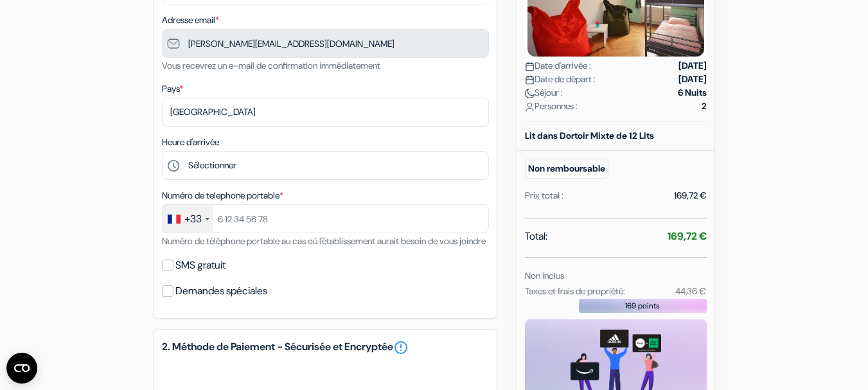 The width and height of the screenshot is (868, 390). Describe the element at coordinates (324, 241) in the screenshot. I see `small: Numéro de téléphone portable au cas où l'établissement aurait besoin de vous joindre` at that location.